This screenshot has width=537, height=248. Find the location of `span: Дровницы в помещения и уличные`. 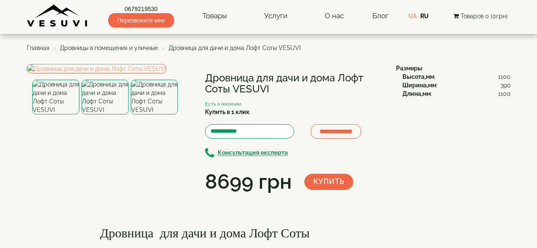

span: Дровницы в помещения и уличные is located at coordinates (109, 48).